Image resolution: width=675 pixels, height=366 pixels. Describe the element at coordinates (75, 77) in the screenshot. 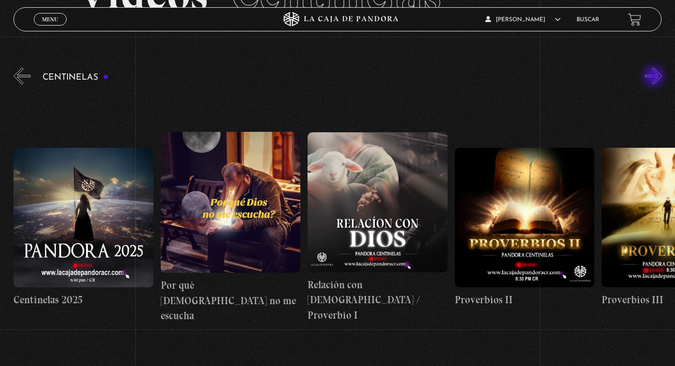

I see `h3: Centinelas` at that location.